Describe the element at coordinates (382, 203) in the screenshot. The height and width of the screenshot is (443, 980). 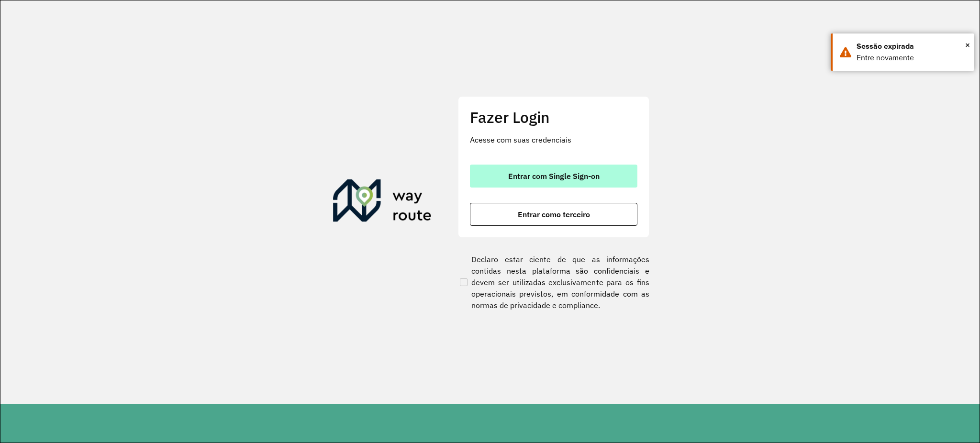
I see `img: Roteirizador AmbevTech` at that location.